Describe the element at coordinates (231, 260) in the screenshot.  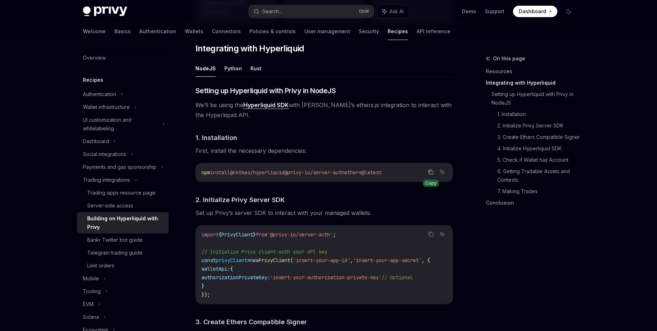
I see `span: privyClient` at that location.